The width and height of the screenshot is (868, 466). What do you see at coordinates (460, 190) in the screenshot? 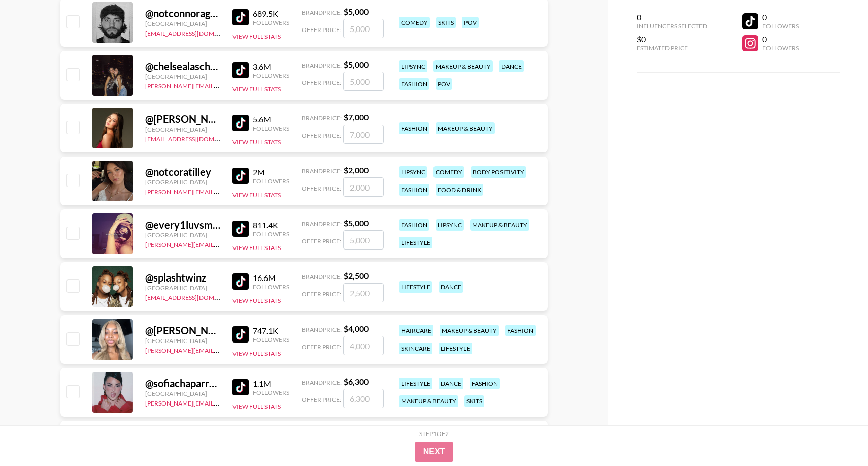
I see `div: food & drink` at bounding box center [460, 190].